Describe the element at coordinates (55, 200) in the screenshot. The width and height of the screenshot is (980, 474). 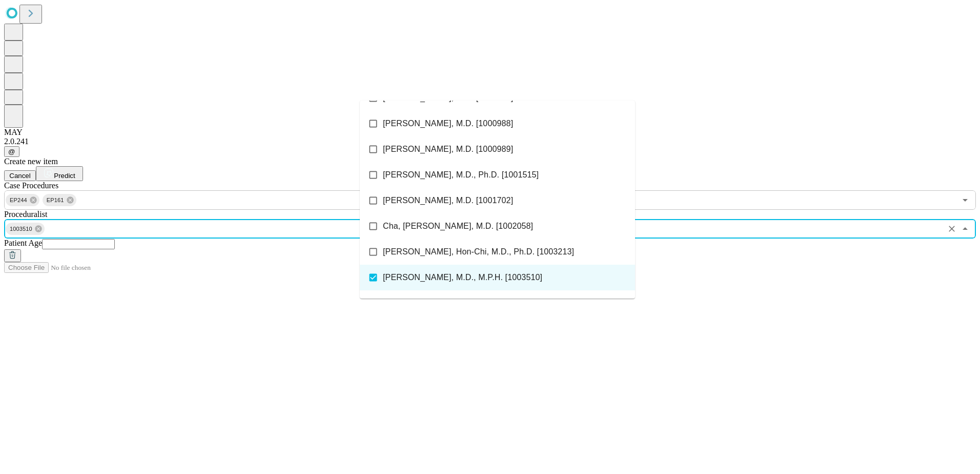
I see `span: EP161` at that location.